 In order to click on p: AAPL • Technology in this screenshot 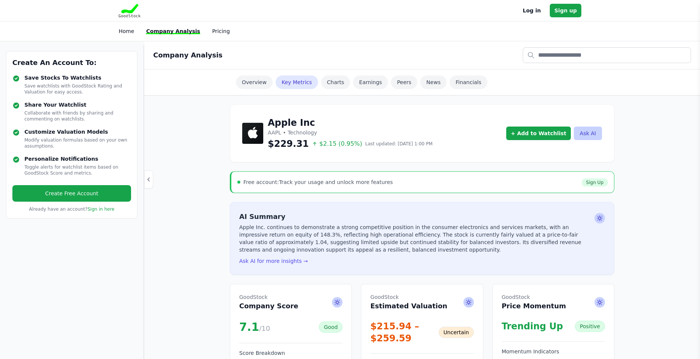, I will do `click(350, 133)`.